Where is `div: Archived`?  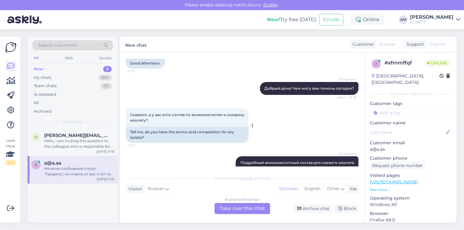
div: Archived is located at coordinates (43, 111).